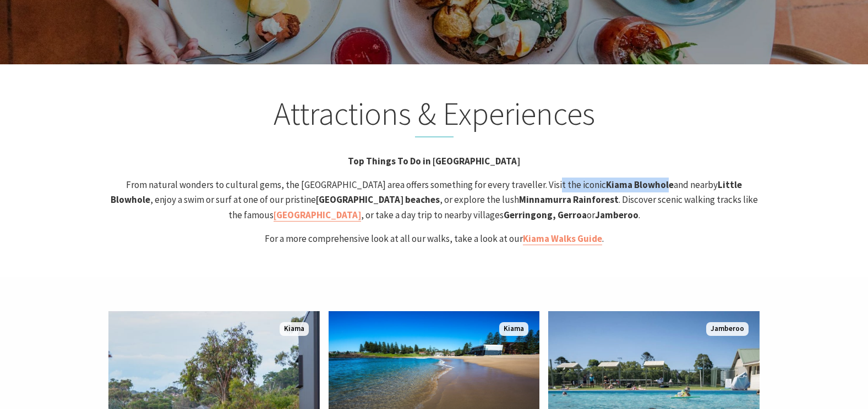 This screenshot has height=409, width=868. What do you see at coordinates (563, 239) in the screenshot?
I see `a: Kiama Walks Guide` at bounding box center [563, 239].